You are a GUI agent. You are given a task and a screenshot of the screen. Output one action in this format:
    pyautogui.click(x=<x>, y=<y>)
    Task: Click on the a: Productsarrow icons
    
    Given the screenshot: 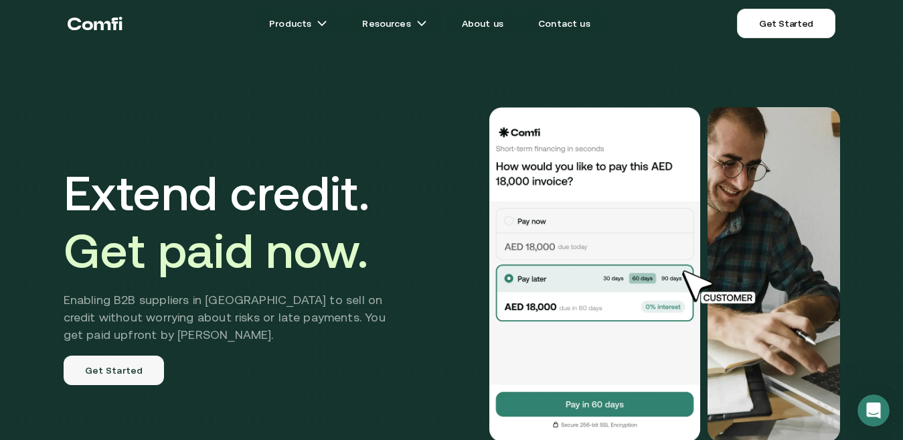 What is the action you would take?
    pyautogui.click(x=298, y=23)
    